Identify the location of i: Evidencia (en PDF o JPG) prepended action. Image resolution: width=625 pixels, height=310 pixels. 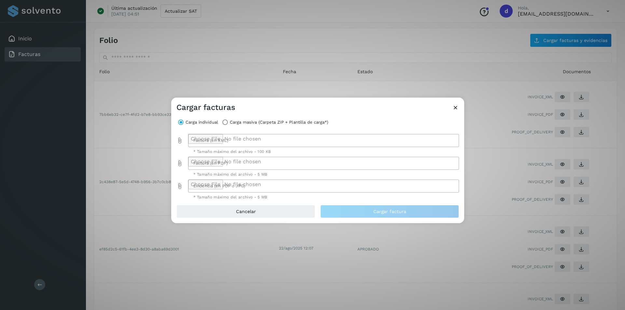
(180, 186).